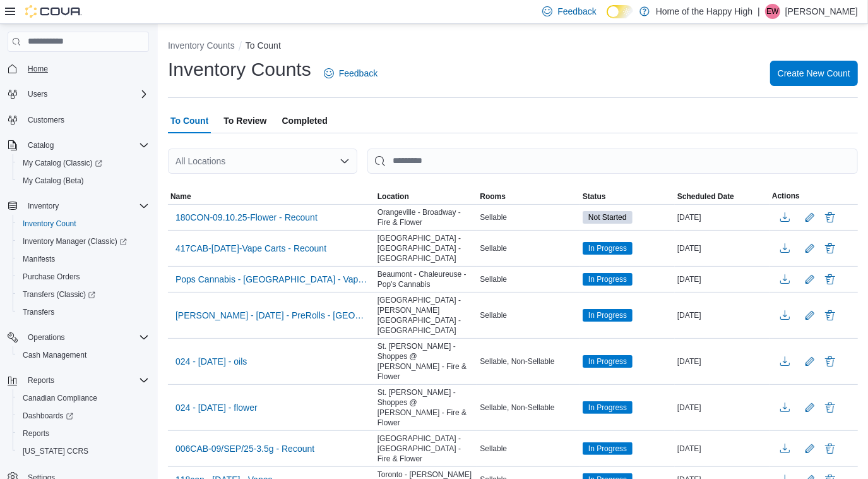 The height and width of the screenshot is (479, 868). What do you see at coordinates (577, 11) in the screenshot?
I see `span: Feedback` at bounding box center [577, 11].